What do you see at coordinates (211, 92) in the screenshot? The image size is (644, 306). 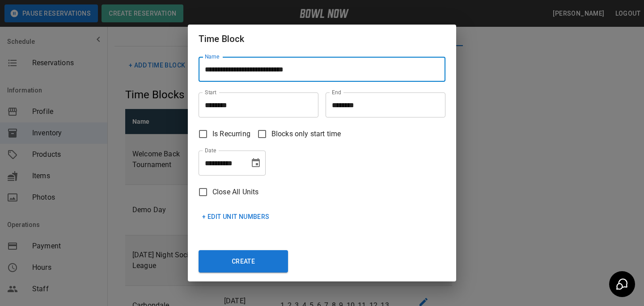 I see `label: Start` at bounding box center [211, 92].